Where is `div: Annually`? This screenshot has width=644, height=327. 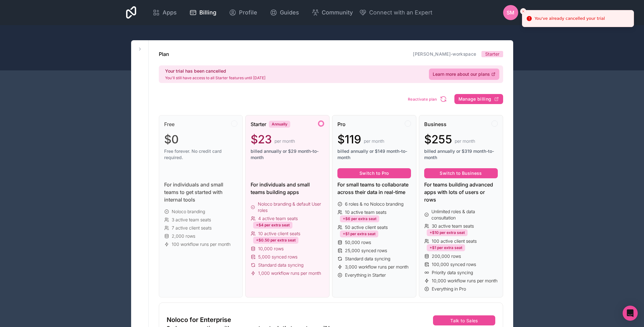
div: Annually is located at coordinates (279, 124).